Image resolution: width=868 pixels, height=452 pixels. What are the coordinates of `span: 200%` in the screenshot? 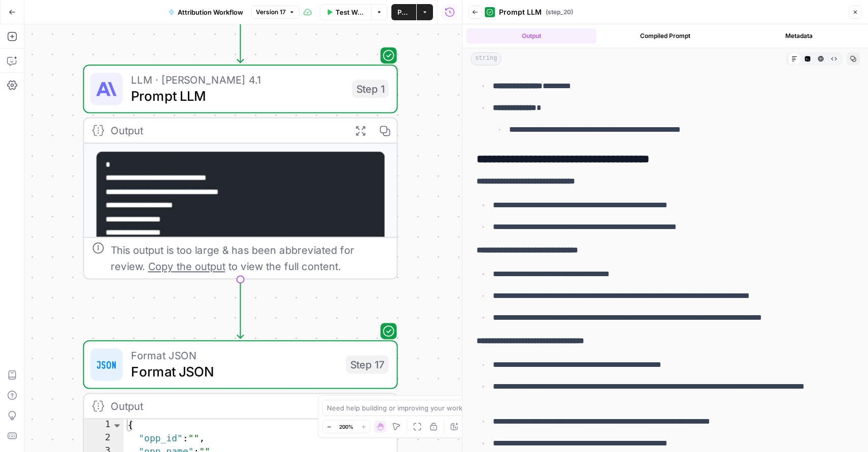 It's located at (346, 427).